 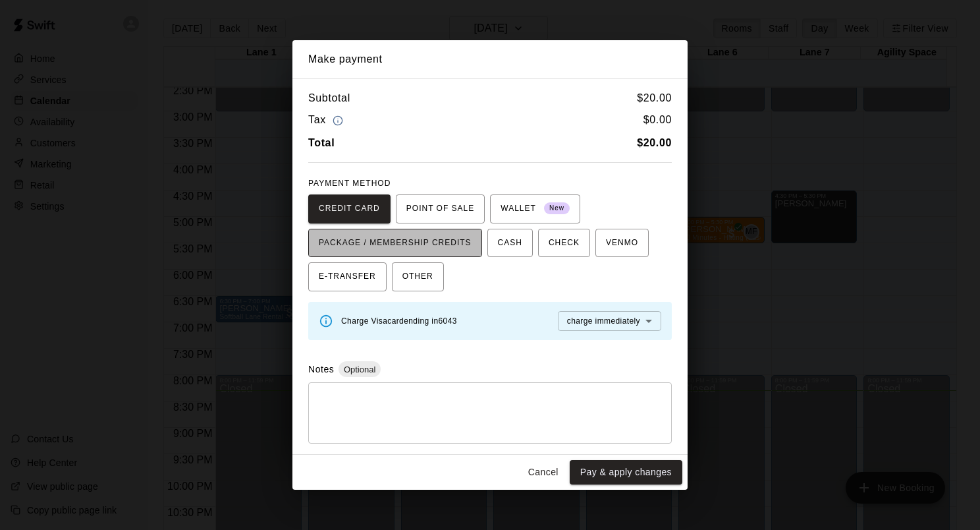 I want to click on span: VENMO, so click(x=621, y=243).